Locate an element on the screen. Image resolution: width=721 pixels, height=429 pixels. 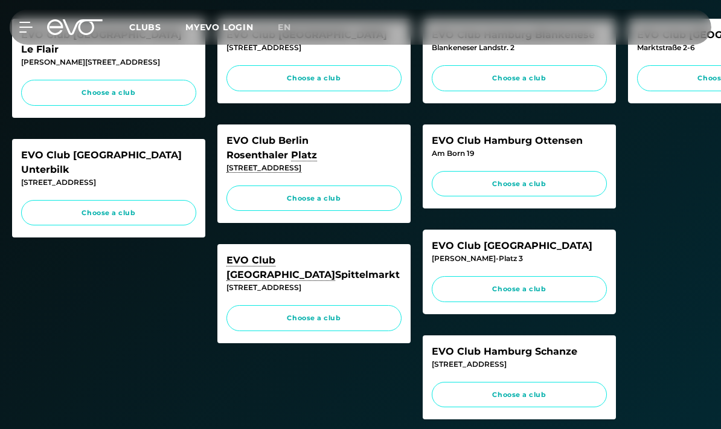
a: MYEVO LOGIN is located at coordinates (219, 27).